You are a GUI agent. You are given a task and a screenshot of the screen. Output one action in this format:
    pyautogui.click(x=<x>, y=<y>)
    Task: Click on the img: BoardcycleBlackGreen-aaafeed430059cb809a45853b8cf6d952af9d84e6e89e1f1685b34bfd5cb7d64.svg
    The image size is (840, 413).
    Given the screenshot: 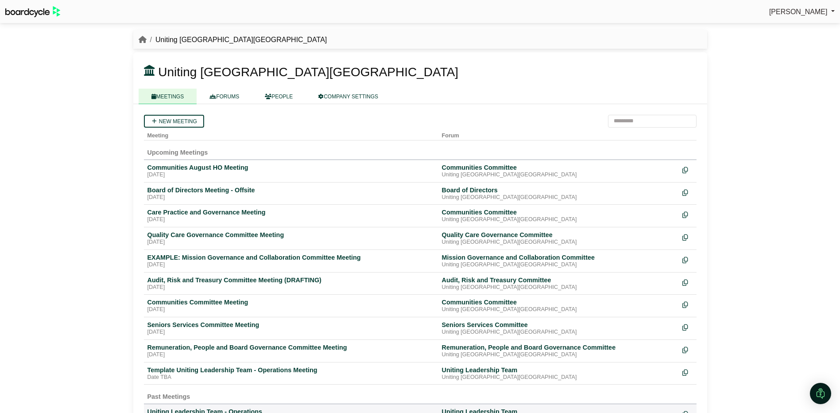 What is the action you would take?
    pyautogui.click(x=33, y=12)
    